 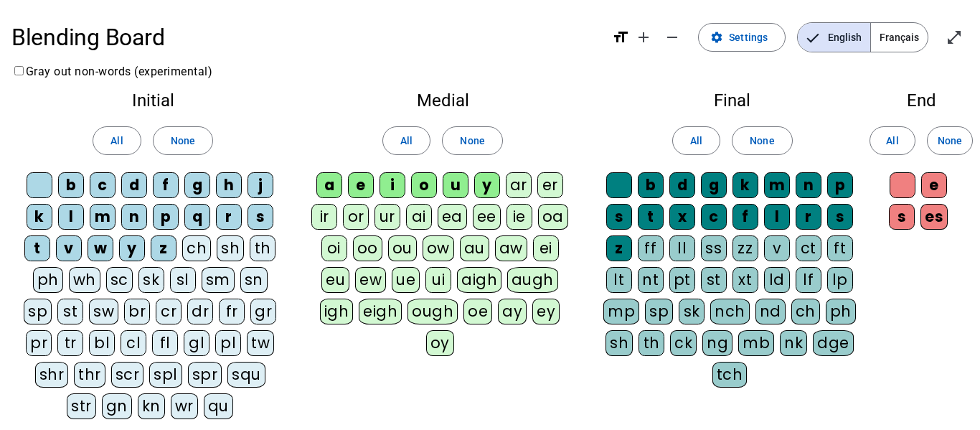 What do you see at coordinates (809, 248) in the screenshot?
I see `div: ct` at bounding box center [809, 248].